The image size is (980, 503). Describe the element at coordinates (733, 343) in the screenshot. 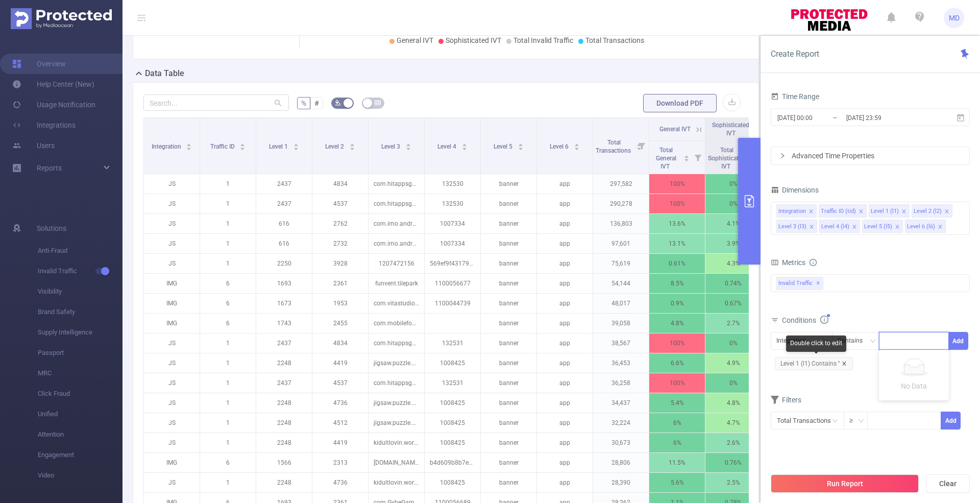

I see `p: 0%` at that location.